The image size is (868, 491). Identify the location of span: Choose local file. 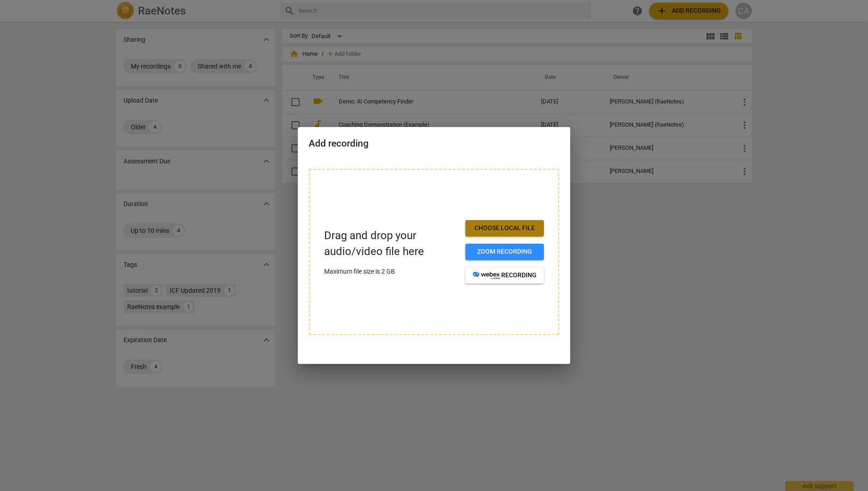
(504, 229).